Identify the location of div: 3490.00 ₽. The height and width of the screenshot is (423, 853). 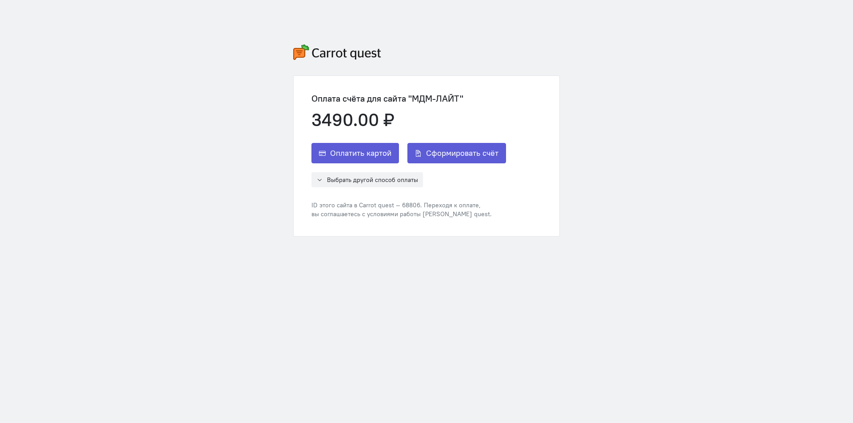
(409, 120).